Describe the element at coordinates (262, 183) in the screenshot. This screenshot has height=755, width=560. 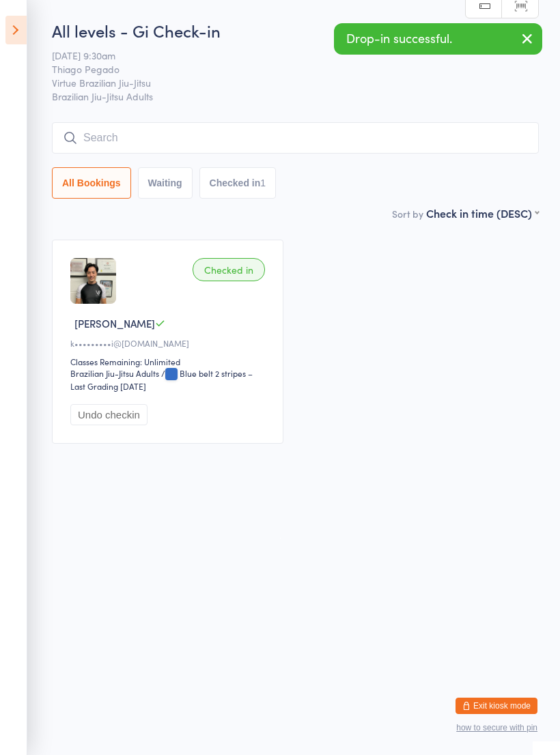
I see `div: 1` at that location.